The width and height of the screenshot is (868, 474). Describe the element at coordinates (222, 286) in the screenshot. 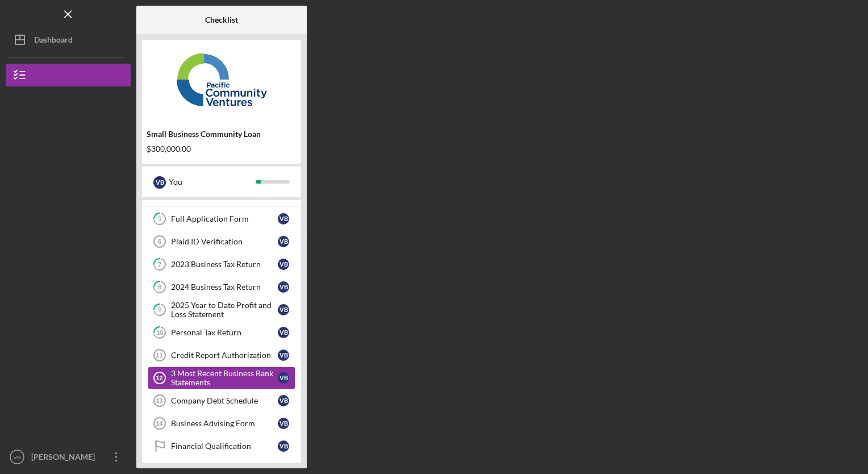

I see `a: 82024 Business Tax ReturnVB` at that location.